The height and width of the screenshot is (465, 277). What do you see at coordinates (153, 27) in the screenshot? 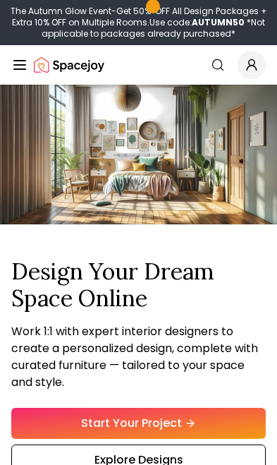
I see `span: *Not applicable to packages already purchased*` at bounding box center [153, 27].